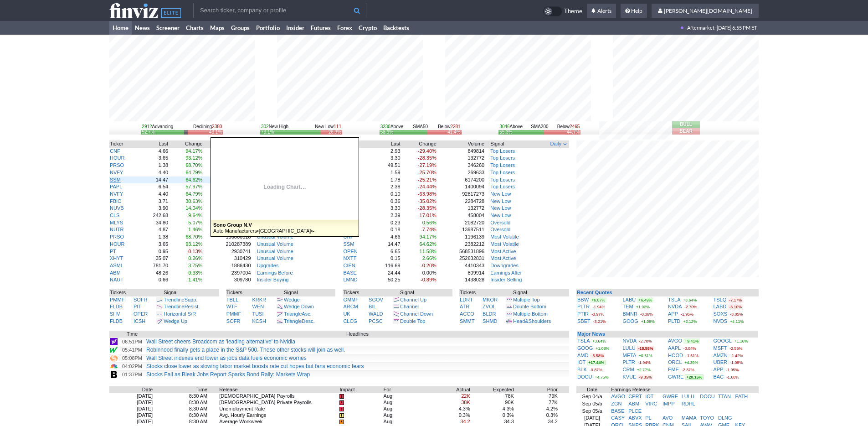  I want to click on a: Insider, so click(295, 28).